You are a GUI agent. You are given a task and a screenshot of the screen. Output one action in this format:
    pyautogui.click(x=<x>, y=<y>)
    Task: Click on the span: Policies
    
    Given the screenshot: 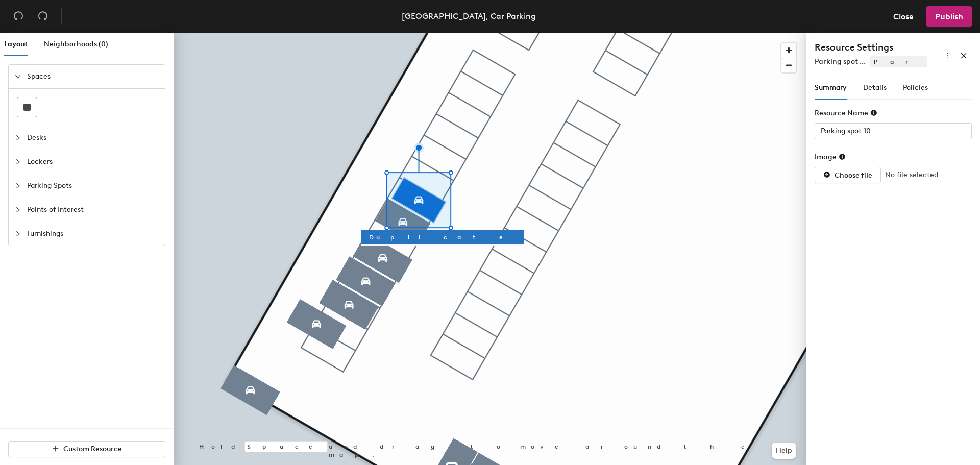 What is the action you would take?
    pyautogui.click(x=915, y=88)
    